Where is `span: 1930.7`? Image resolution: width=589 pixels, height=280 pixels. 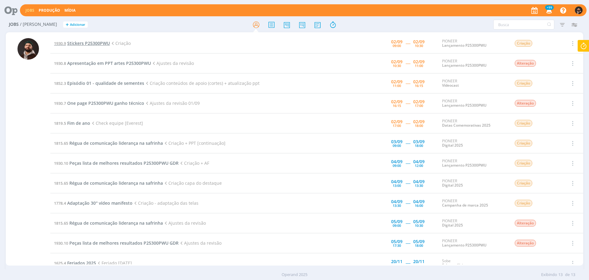 span: 1930.7 is located at coordinates (60, 103).